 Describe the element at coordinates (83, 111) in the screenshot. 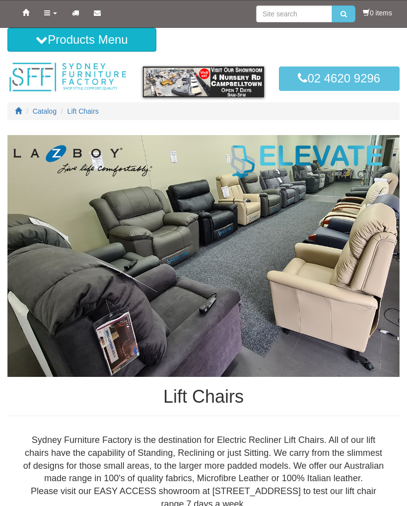

I see `span: Lift Chairs` at that location.